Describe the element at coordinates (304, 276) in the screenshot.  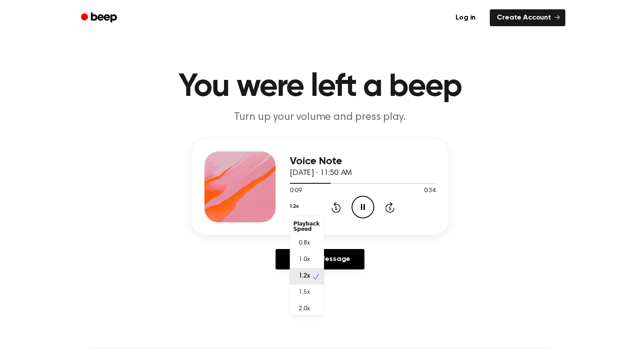
I see `span: 1.2x` at that location.